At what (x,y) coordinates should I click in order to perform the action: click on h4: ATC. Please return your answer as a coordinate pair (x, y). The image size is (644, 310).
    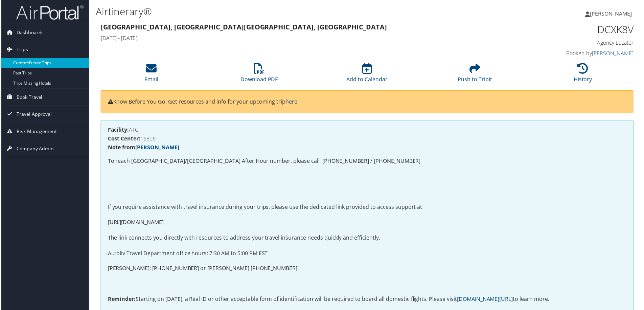
    Looking at the image, I should click on (368, 131).